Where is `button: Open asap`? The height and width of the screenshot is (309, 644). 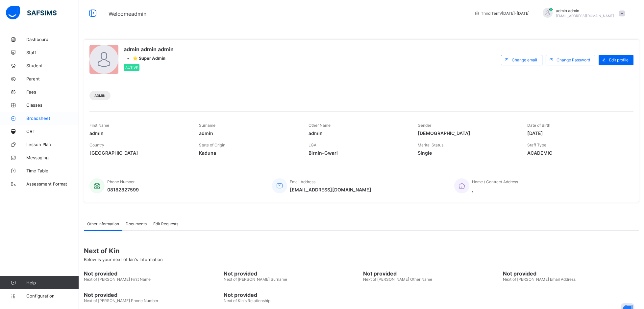 button: Open asap is located at coordinates (628, 296).